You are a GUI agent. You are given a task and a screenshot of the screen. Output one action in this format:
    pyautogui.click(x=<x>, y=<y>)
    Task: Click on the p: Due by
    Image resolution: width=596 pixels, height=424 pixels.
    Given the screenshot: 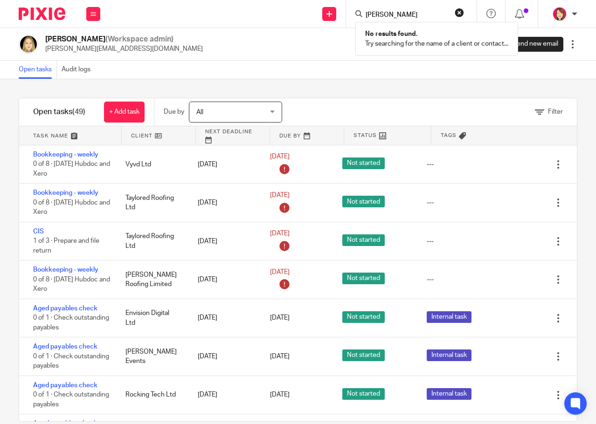 What is the action you would take?
    pyautogui.click(x=174, y=112)
    